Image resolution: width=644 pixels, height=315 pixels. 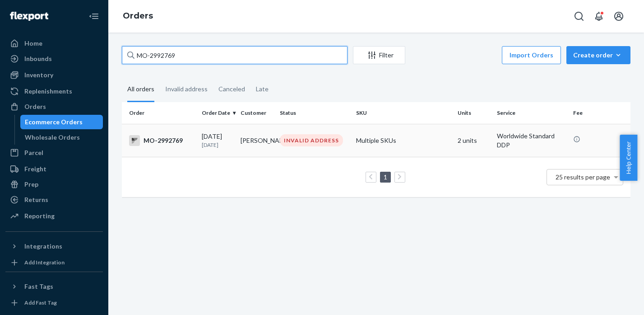 What do you see at coordinates (62, 122) in the screenshot?
I see `a: Ecommerce Orders` at bounding box center [62, 122].